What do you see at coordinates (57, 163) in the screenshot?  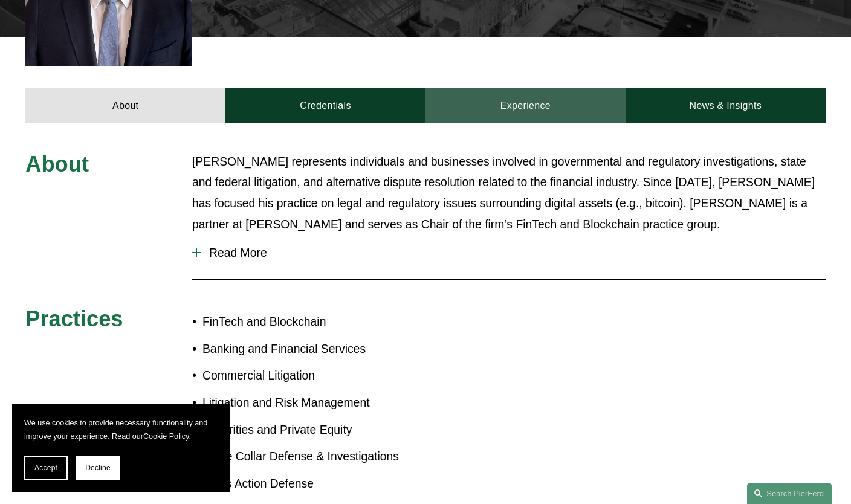 I see `span: About` at bounding box center [57, 163].